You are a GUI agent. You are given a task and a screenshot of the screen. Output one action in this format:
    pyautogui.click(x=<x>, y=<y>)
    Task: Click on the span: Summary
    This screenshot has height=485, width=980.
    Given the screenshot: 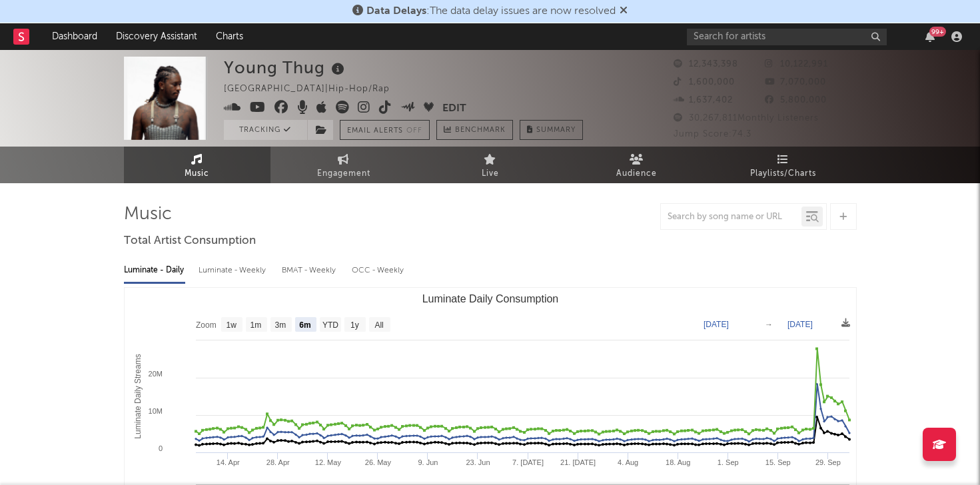 What is the action you would take?
    pyautogui.click(x=555, y=130)
    